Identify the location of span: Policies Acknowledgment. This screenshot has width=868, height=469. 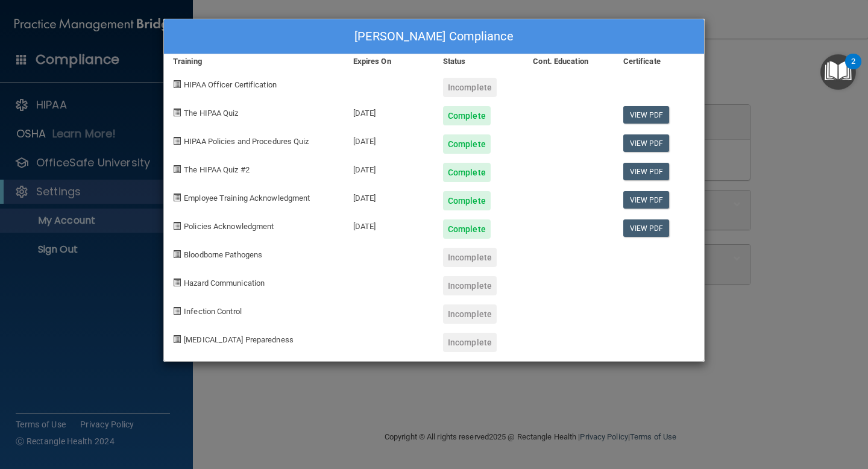
(228, 226).